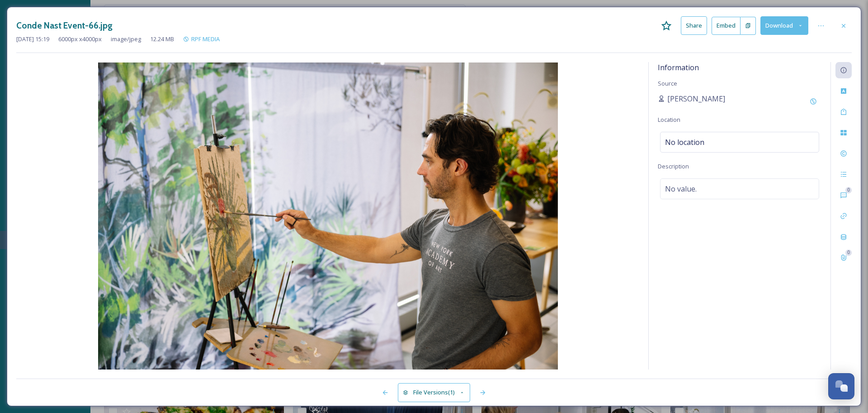 This screenshot has height=413, width=868. What do you see at coordinates (694, 25) in the screenshot?
I see `button: Share` at bounding box center [694, 25].